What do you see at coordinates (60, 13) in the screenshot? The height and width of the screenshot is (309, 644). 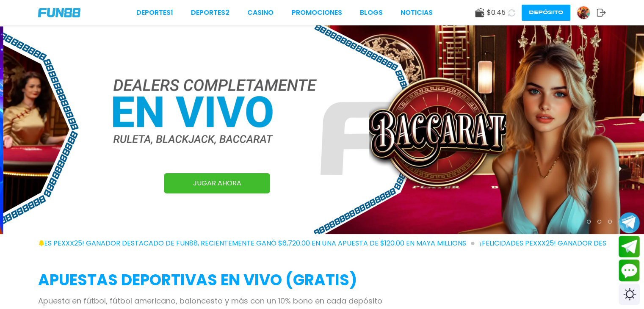 I see `img: Company Logo` at bounding box center [60, 13].